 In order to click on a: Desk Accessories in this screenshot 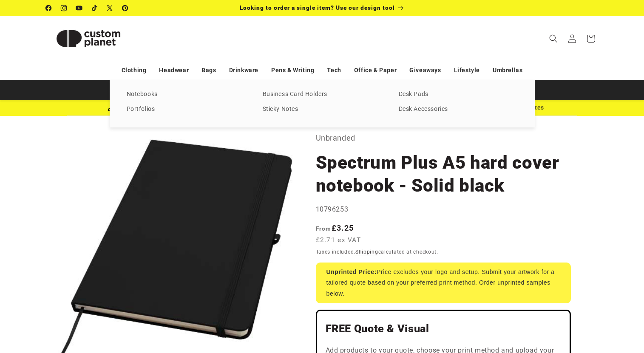, I will do `click(458, 110)`.